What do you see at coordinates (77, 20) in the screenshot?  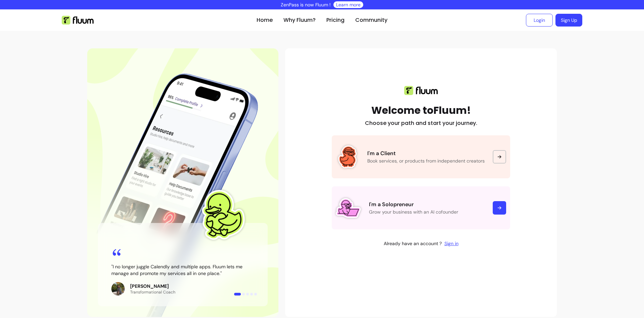 I see `img: Fluum Logo` at bounding box center [77, 20].